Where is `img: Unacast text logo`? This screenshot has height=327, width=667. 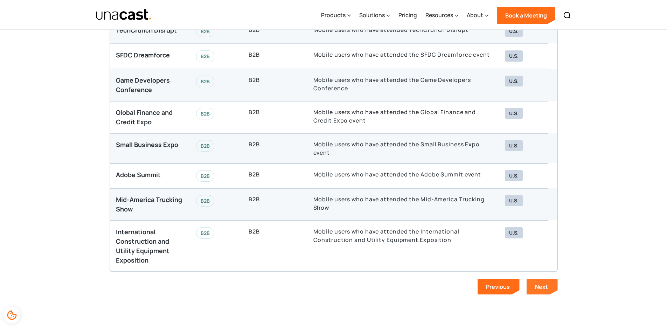
img: Unacast text logo is located at coordinates (124, 15).